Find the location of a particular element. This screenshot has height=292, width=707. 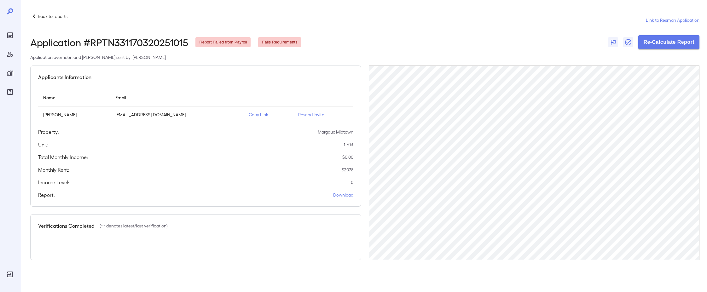

h5: Applicants Information is located at coordinates (65, 77).